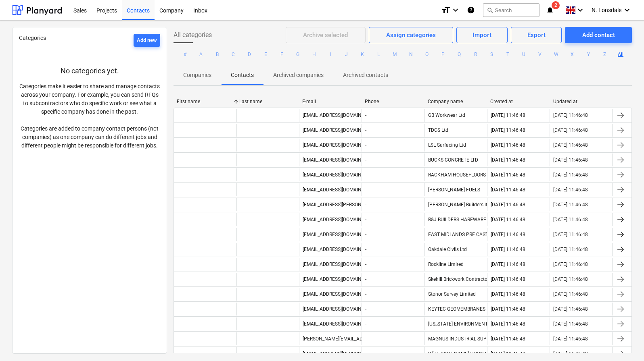 The height and width of the screenshot is (361, 644). I want to click on button: F, so click(282, 54).